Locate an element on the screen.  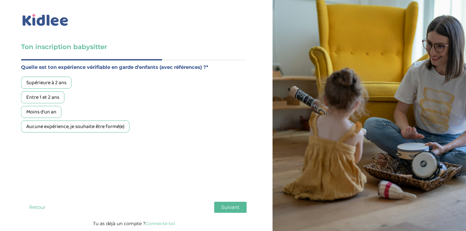
div: Moins d'un an is located at coordinates (41, 112).